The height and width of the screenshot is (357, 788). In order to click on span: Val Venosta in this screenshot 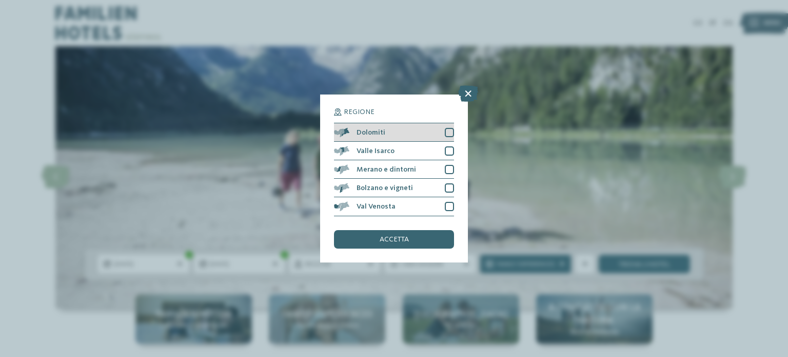, I will do `click(376, 206)`.